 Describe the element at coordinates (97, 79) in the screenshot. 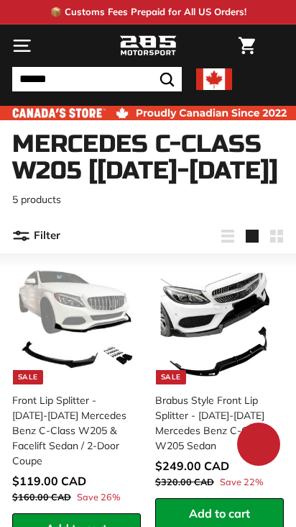

I see `input: Search` at that location.